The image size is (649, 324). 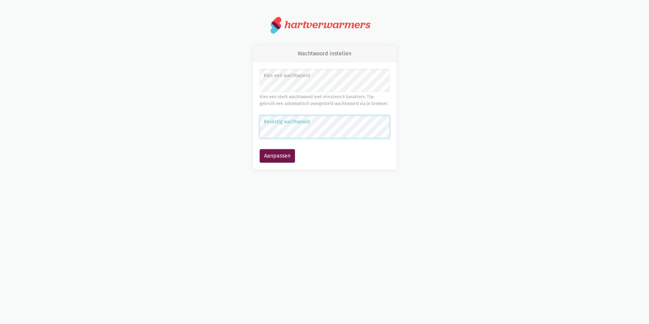 What do you see at coordinates (324, 76) in the screenshot?
I see `label: Kies een wachtwoord` at bounding box center [324, 76].